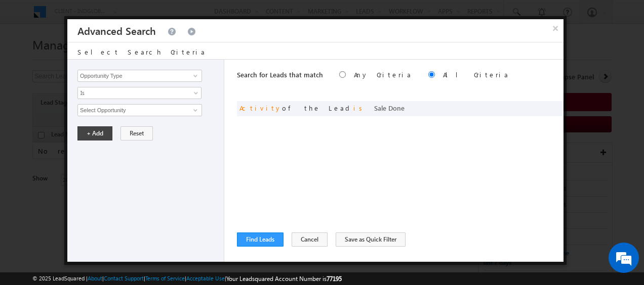  I want to click on span: is, so click(359, 107).